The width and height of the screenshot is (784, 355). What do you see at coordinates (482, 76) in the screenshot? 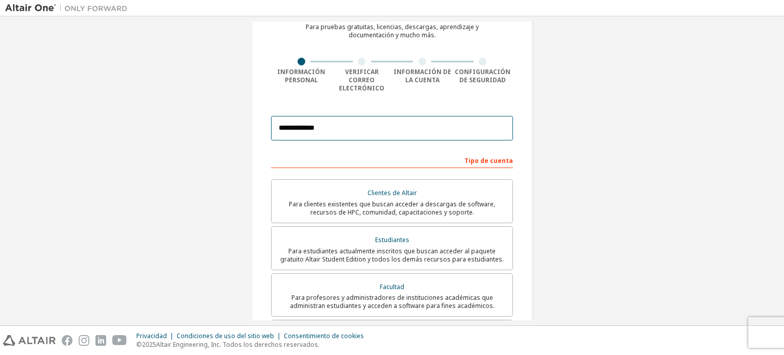
I see `font: Configuración de seguridad` at bounding box center [482, 76].